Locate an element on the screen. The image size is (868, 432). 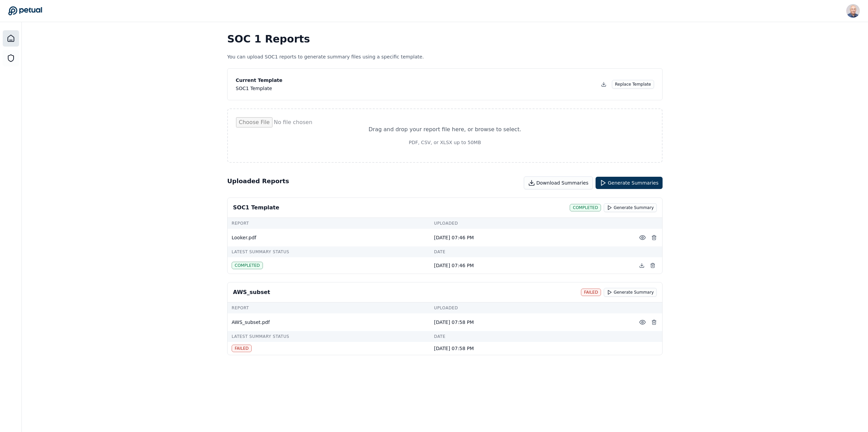
h1: SOC 1 Reports is located at coordinates (444, 39).